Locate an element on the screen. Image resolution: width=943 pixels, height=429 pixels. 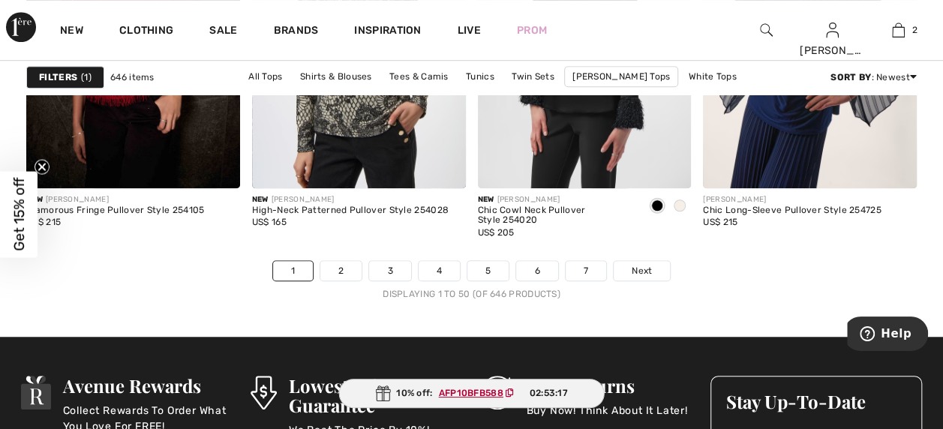
div: Chic Long-Sleeve Pullover Style 254725 is located at coordinates (791, 211).